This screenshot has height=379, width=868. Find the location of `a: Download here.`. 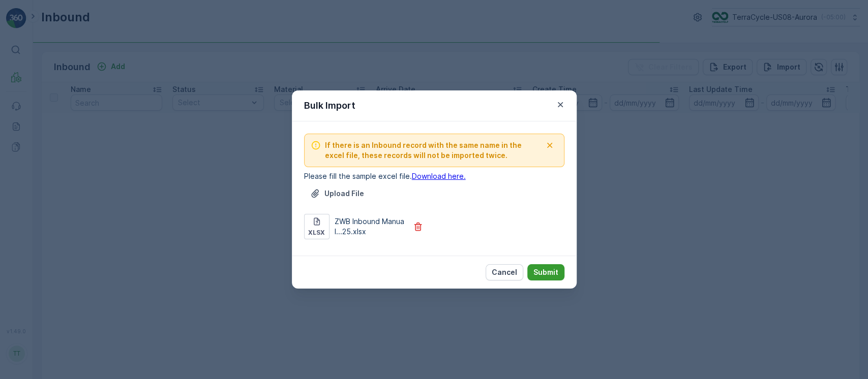

a: Download here. is located at coordinates (439, 176).